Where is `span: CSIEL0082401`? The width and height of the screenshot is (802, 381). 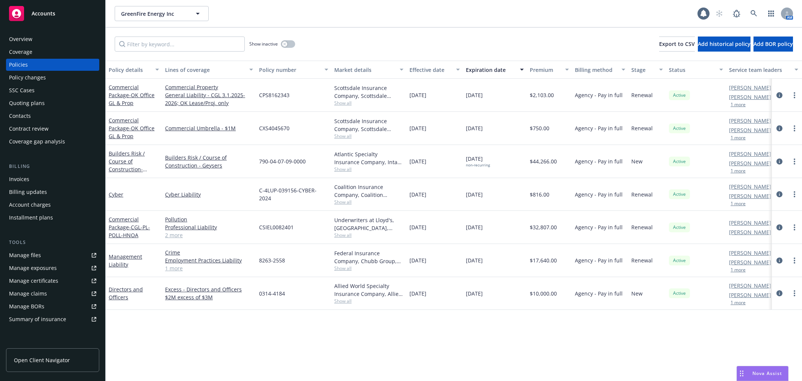
span: CSIEL0082401 is located at coordinates (277, 227).